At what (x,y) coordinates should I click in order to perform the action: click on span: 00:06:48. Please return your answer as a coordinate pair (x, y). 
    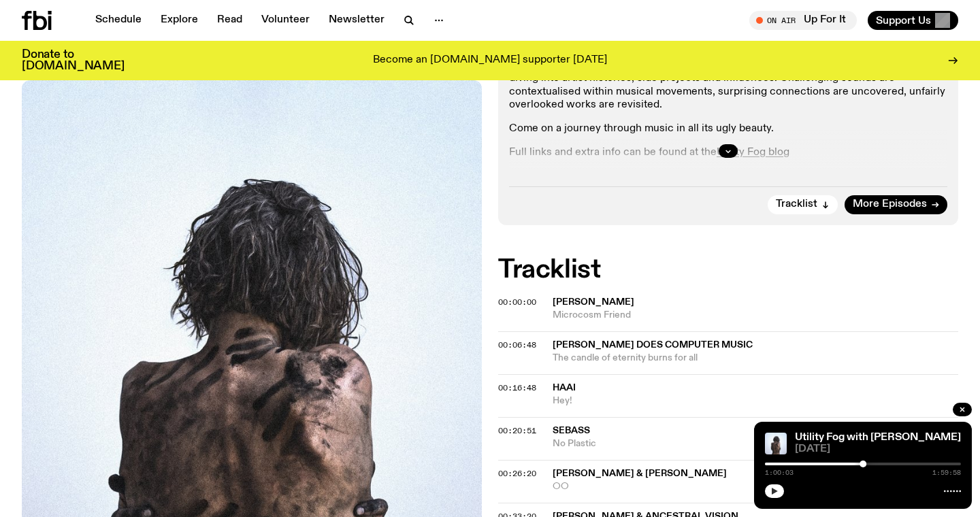
    Looking at the image, I should click on (517, 345).